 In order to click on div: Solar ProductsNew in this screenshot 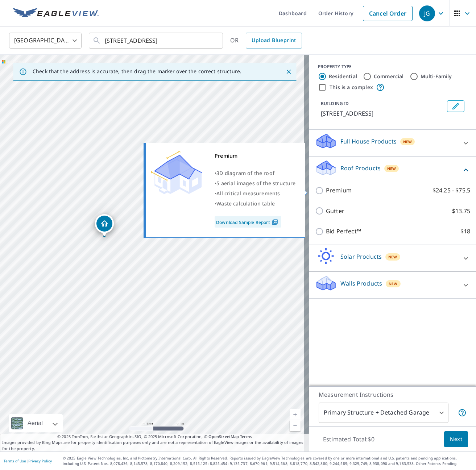, I will do `click(393, 258)`.